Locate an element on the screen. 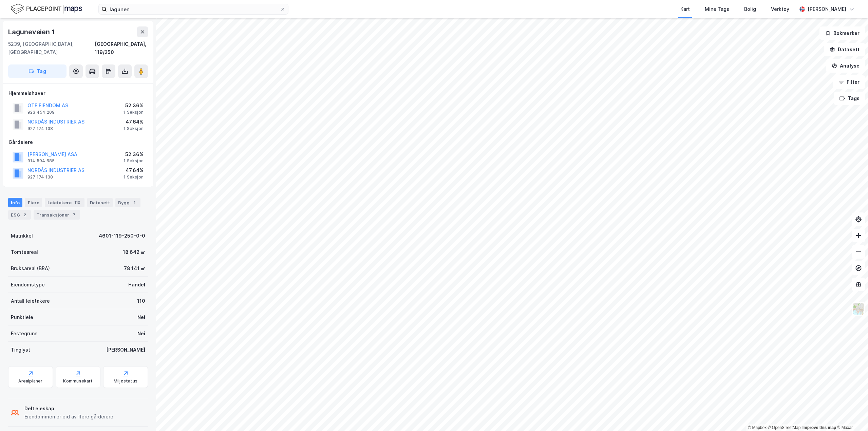 This screenshot has height=431, width=868. div: Miljøstatus is located at coordinates (126, 381).